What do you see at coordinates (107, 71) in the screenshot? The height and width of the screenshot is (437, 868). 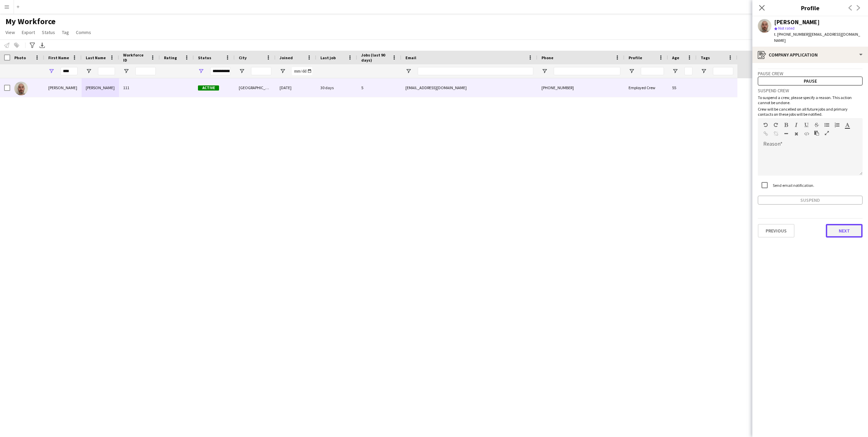 I see `input: Last Name Filter Input` at bounding box center [107, 71].